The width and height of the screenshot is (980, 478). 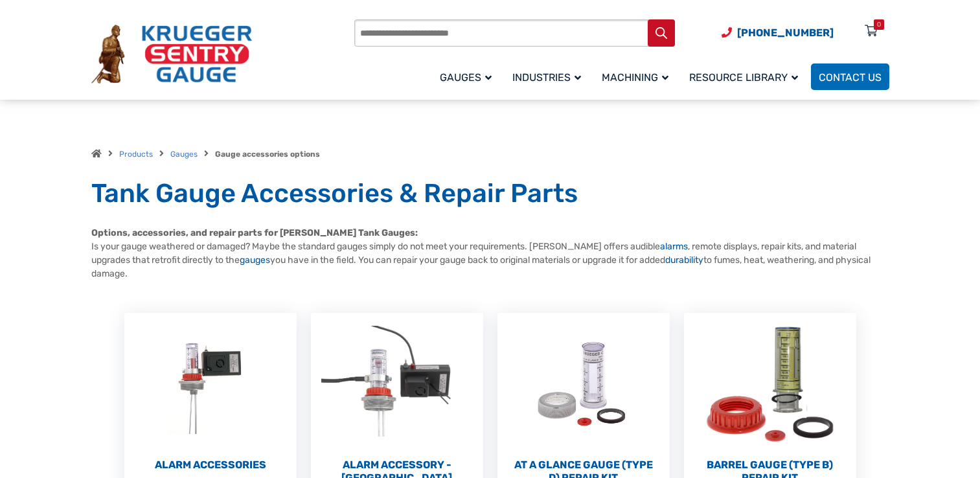 What do you see at coordinates (171, 55) in the screenshot?
I see `img: Krueger Sentry Gauge` at bounding box center [171, 55].